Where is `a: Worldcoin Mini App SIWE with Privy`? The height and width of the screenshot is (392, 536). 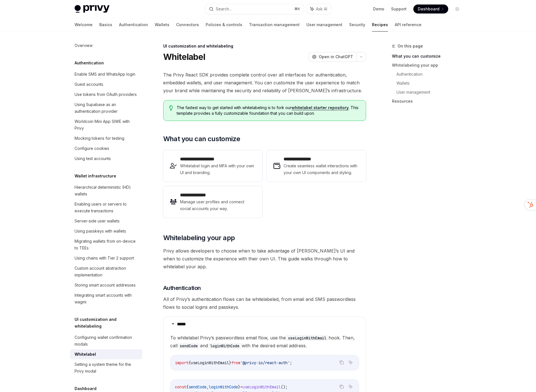
a: Worldcoin Mini App SIWE with Privy is located at coordinates (106, 125).